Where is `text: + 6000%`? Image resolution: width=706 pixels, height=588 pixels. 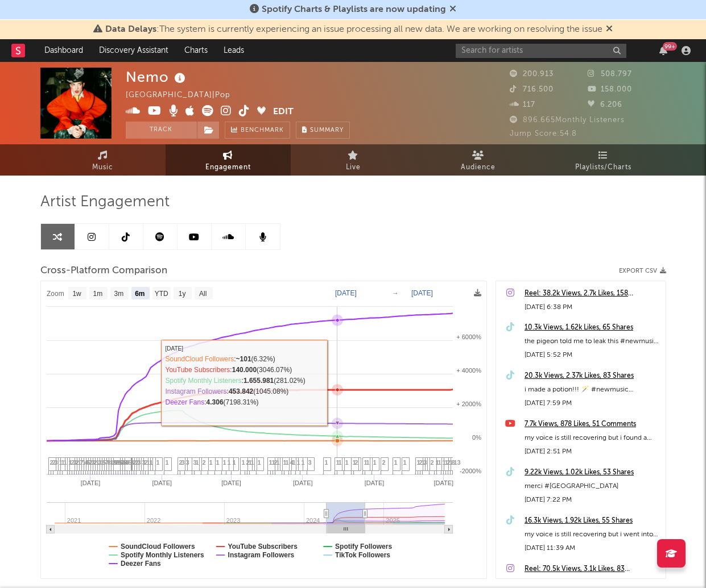 text: + 6000% is located at coordinates (468, 337).